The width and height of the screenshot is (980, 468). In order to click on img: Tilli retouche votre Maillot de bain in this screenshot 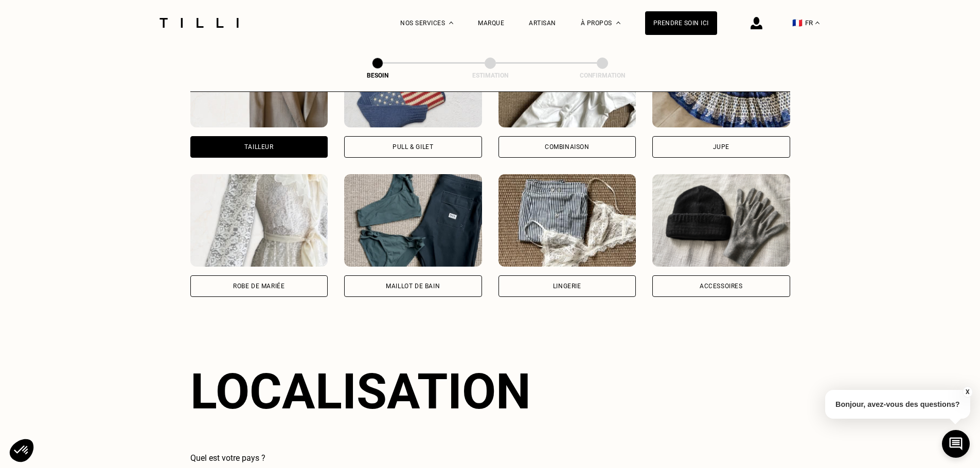, I will do `click(413, 221)`.